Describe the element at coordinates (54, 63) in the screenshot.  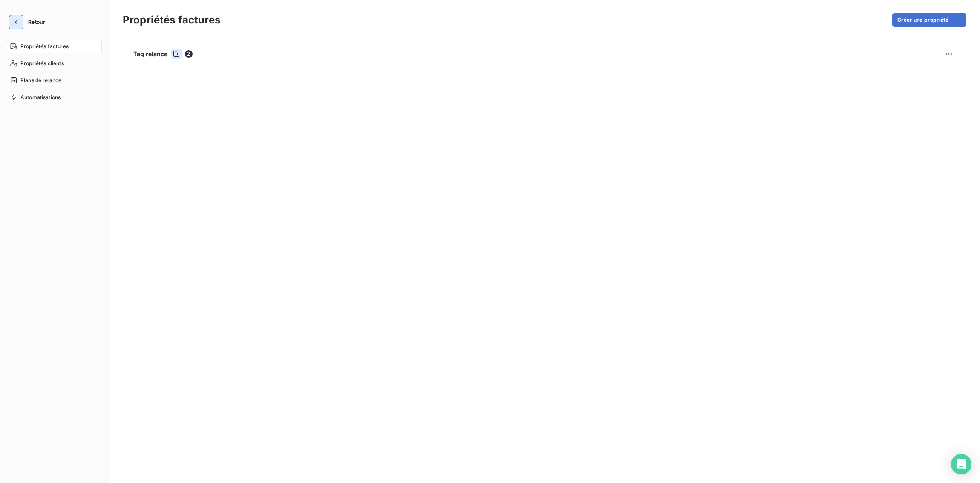
I see `a: Propriétés clients` at that location.